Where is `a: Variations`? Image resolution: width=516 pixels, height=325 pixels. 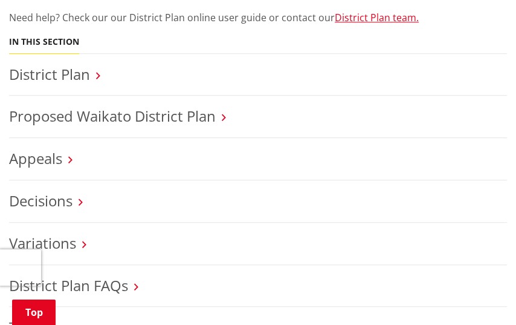
a: Variations is located at coordinates (42, 242).